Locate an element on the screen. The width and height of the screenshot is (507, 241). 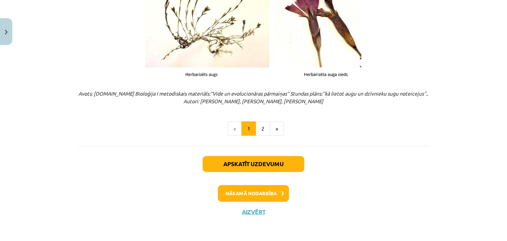
nav: Page navigation example is located at coordinates (254, 129).